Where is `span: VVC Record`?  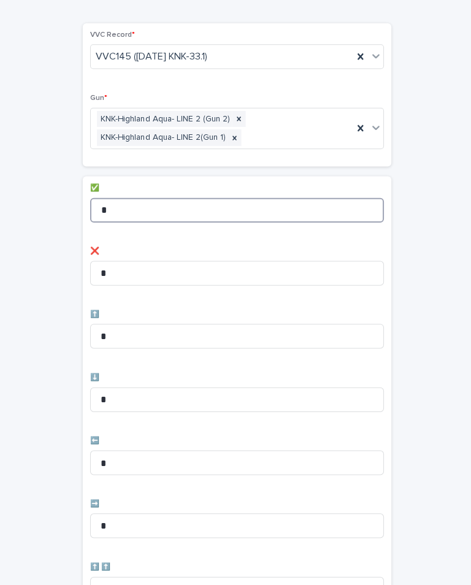
span: VVC Record is located at coordinates (112, 35).